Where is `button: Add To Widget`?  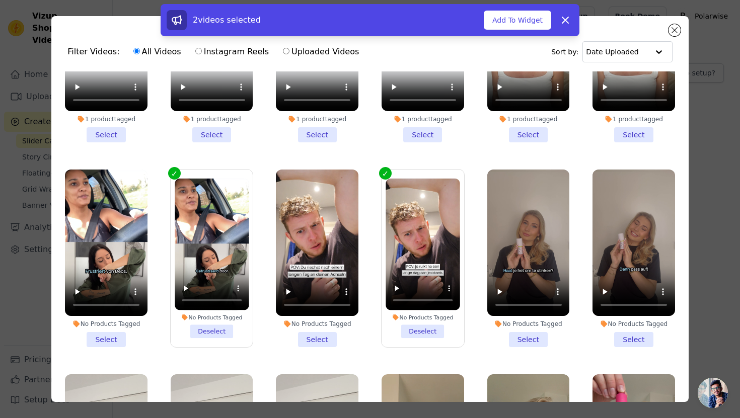
button: Add To Widget is located at coordinates (518, 20).